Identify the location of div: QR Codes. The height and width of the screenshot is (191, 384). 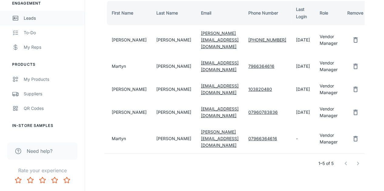
(51, 109).